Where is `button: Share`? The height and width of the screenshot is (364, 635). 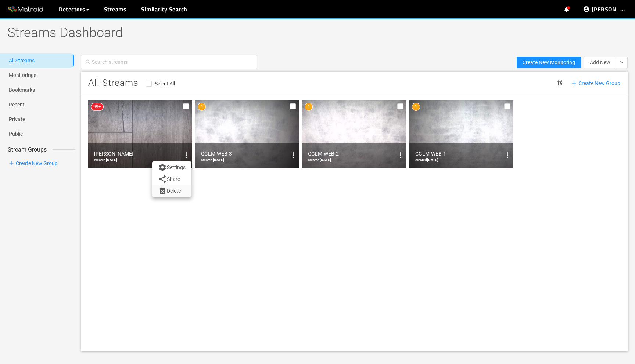 button: Share is located at coordinates (172, 179).